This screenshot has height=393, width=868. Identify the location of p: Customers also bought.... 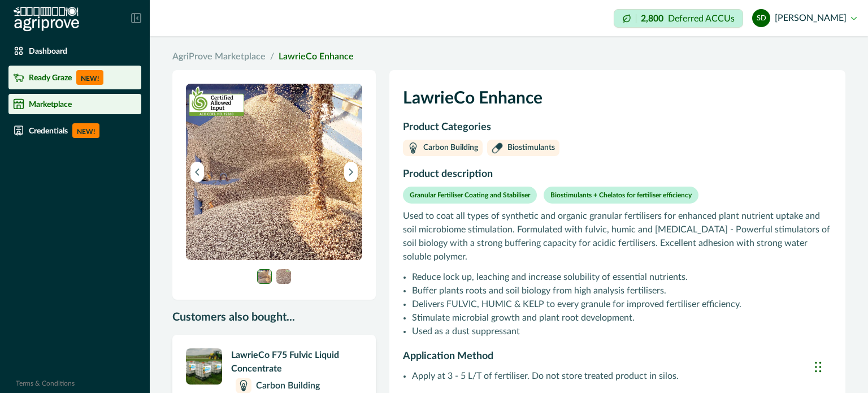
(274, 317).